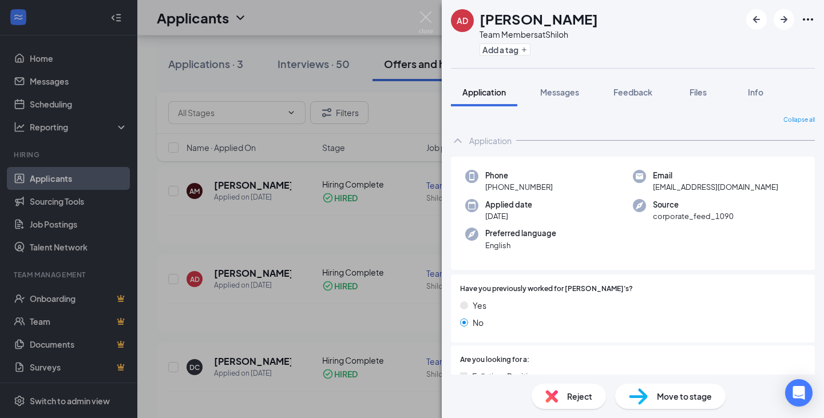 This screenshot has height=418, width=824. What do you see at coordinates (484, 92) in the screenshot?
I see `span: Application` at bounding box center [484, 92].